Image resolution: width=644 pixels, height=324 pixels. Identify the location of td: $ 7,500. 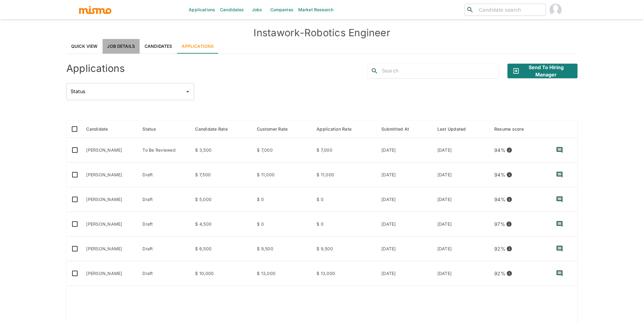
(221, 175).